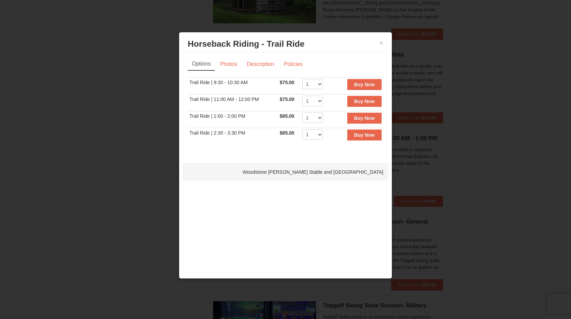 Image resolution: width=571 pixels, height=319 pixels. I want to click on a: Photos, so click(228, 64).